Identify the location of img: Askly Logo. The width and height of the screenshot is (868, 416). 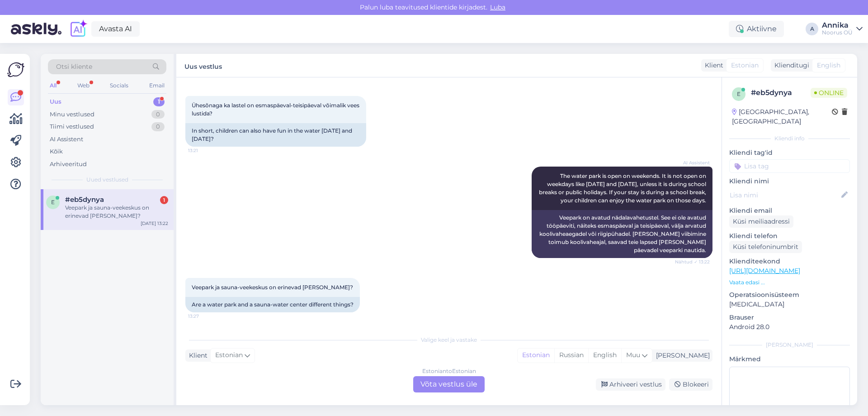
(16, 70).